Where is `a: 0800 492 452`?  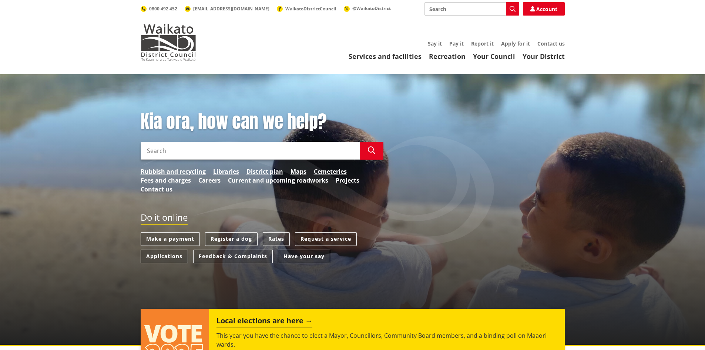 a: 0800 492 452 is located at coordinates (159, 9).